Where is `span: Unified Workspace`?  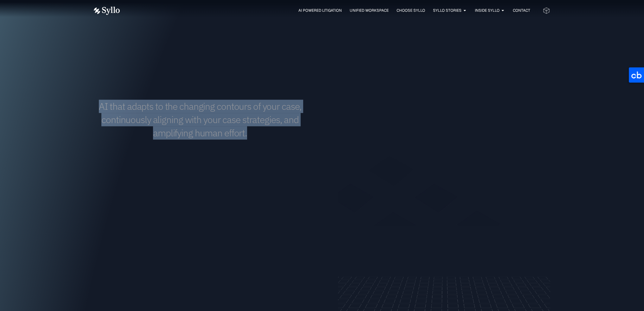
span: Unified Workspace is located at coordinates (369, 10).